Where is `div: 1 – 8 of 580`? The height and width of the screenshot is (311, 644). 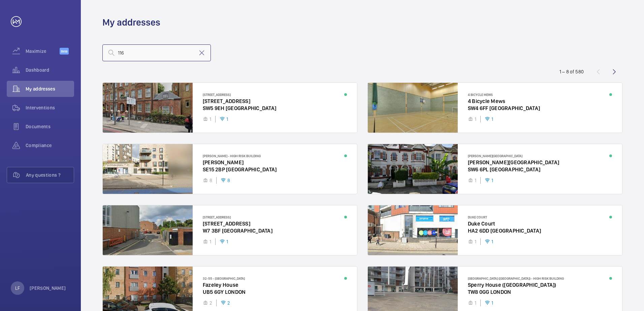 div: 1 – 8 of 580 is located at coordinates (572, 72).